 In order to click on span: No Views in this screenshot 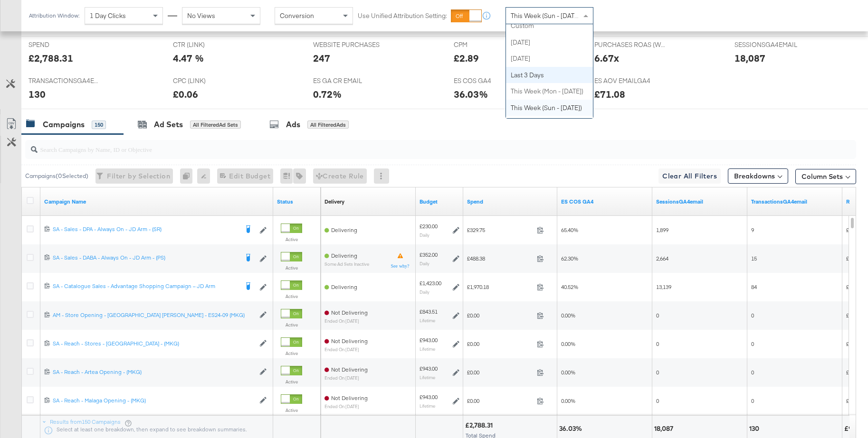, I will do `click(201, 15)`.